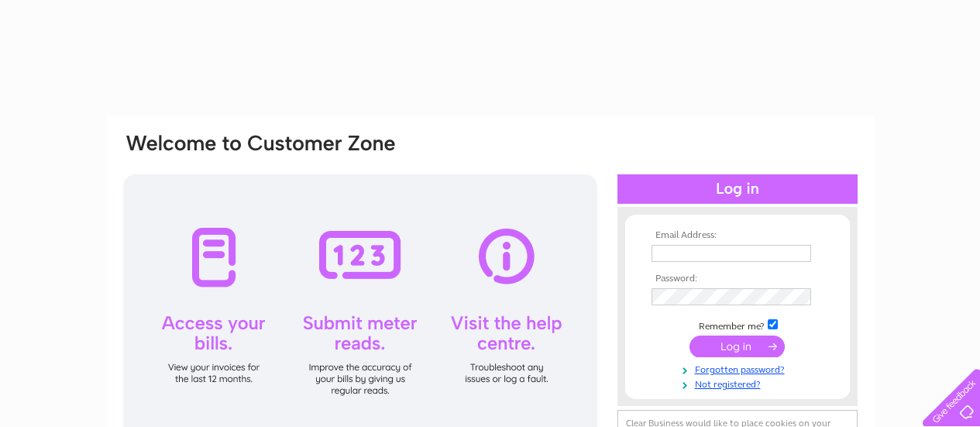 This screenshot has width=980, height=427. What do you see at coordinates (738, 236) in the screenshot?
I see `th: Email Address:` at bounding box center [738, 236].